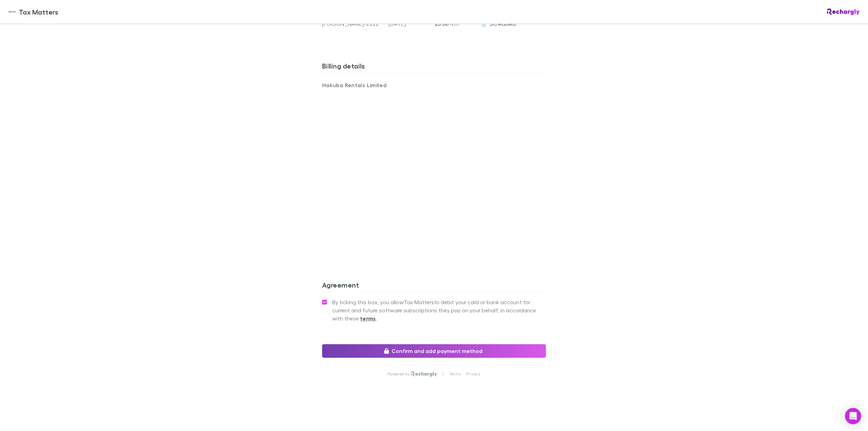 The width and height of the screenshot is (868, 431). Describe the element at coordinates (368, 319) in the screenshot. I see `strong: terms` at that location.